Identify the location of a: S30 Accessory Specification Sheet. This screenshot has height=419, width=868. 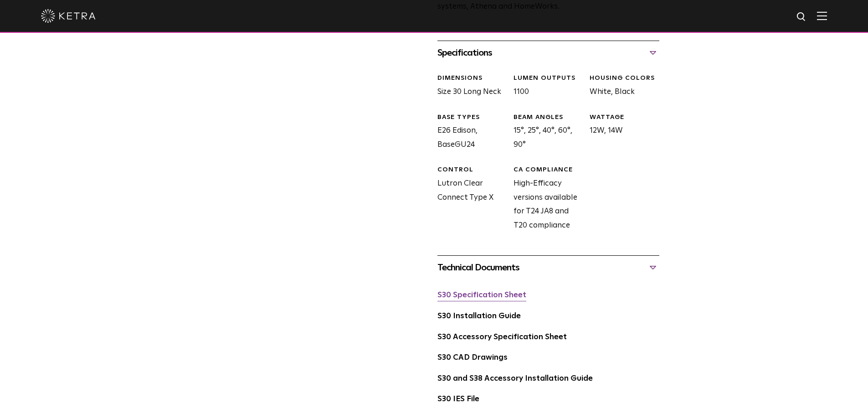
(502, 337).